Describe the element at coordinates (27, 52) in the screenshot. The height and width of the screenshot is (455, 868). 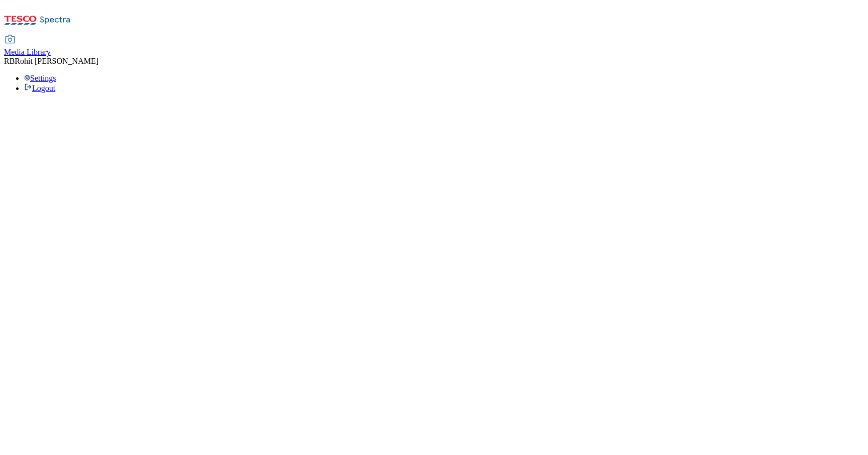
I see `span: Media Library` at that location.